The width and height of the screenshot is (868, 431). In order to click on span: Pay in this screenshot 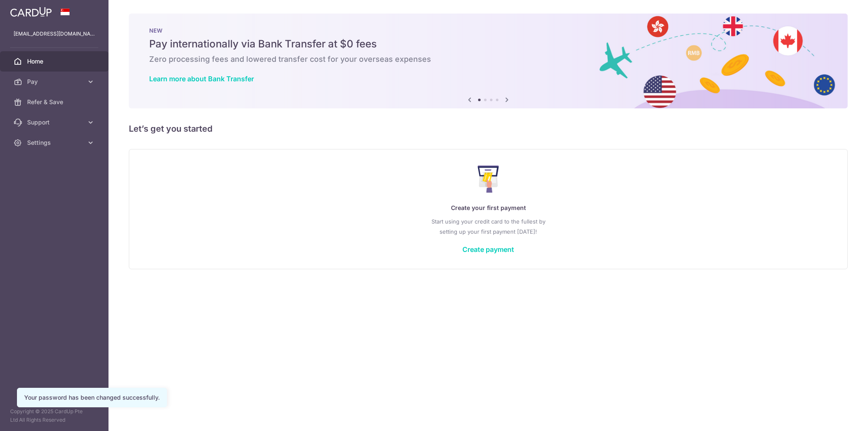, I will do `click(55, 82)`.